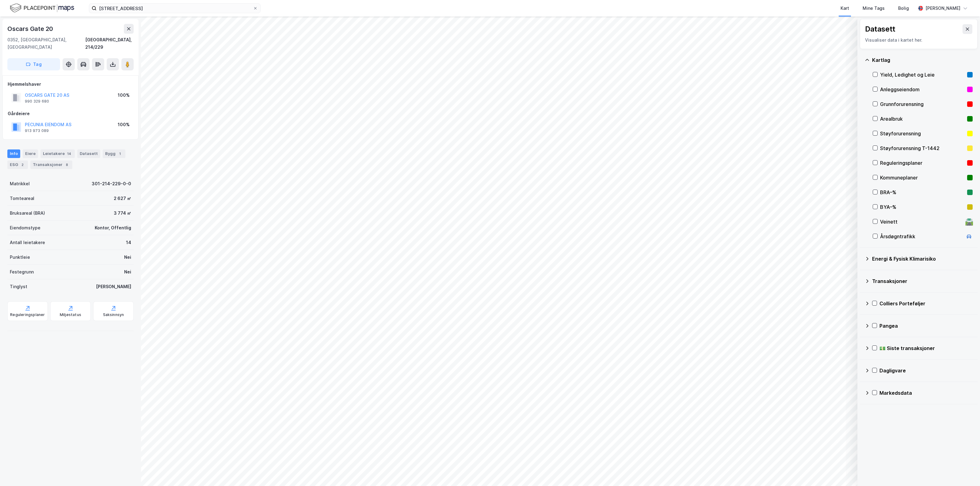 The width and height of the screenshot is (980, 486). Describe the element at coordinates (922, 148) in the screenshot. I see `div: Støyforurensning T-1442` at that location.